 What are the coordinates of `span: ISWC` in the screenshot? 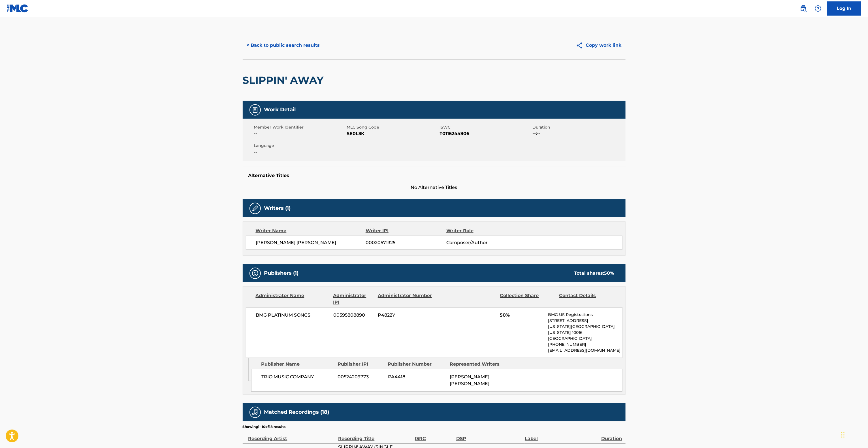 It's located at (485, 127).